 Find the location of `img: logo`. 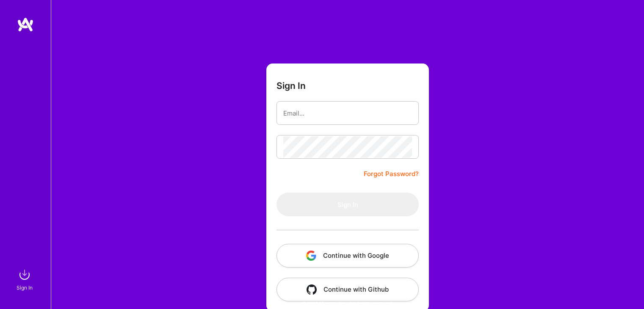

img: logo is located at coordinates (26, 24).